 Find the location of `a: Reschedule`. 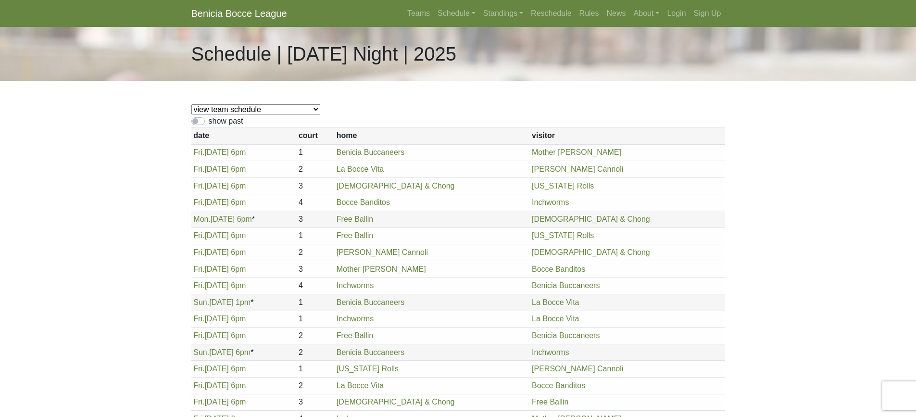

a: Reschedule is located at coordinates (551, 13).